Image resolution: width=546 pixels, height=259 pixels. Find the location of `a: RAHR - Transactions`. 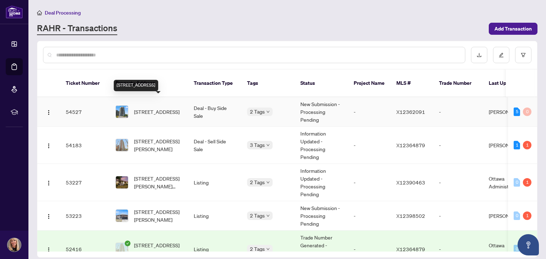

a: RAHR - Transactions is located at coordinates (77, 29).